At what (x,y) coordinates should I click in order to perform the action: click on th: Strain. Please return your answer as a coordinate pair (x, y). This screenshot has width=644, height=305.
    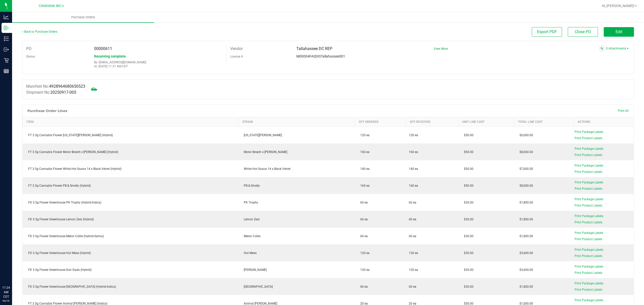
    Looking at the image, I should click on (297, 122).